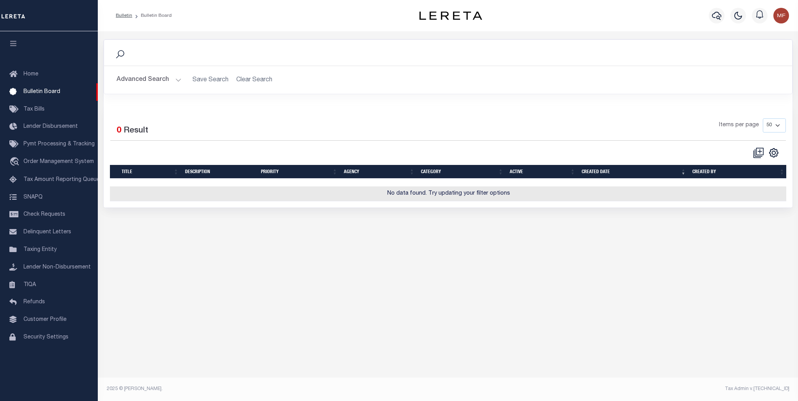 This screenshot has width=798, height=401. I want to click on a: Bulletin, so click(124, 16).